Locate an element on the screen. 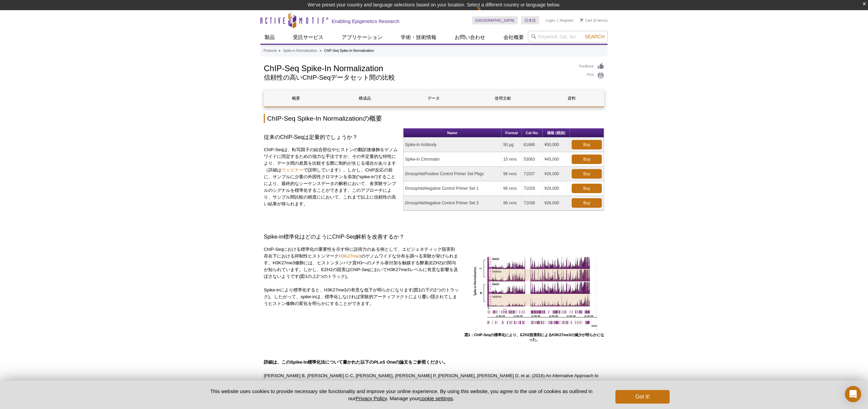 This screenshot has height=409, width=868. a: データ is located at coordinates (434, 98).